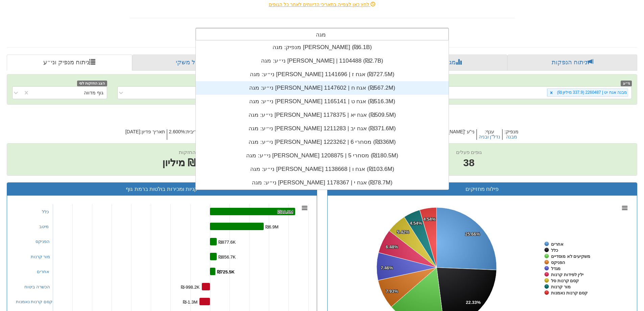 Image resolution: width=644 pixels, height=311 pixels. Describe the element at coordinates (490, 132) in the screenshot. I see `font: ענף` at that location.